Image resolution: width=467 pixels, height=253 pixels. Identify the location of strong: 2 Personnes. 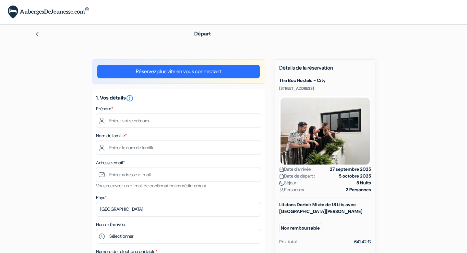
(359, 189).